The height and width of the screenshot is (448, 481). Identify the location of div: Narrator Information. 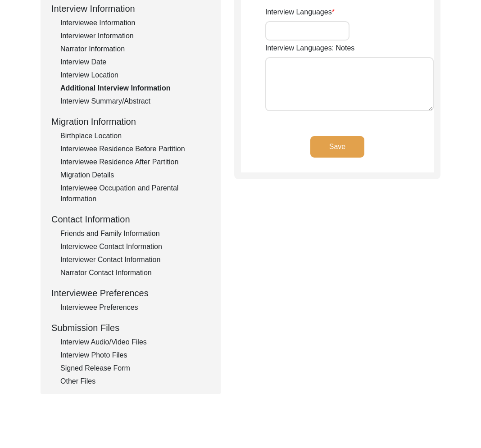
(135, 49).